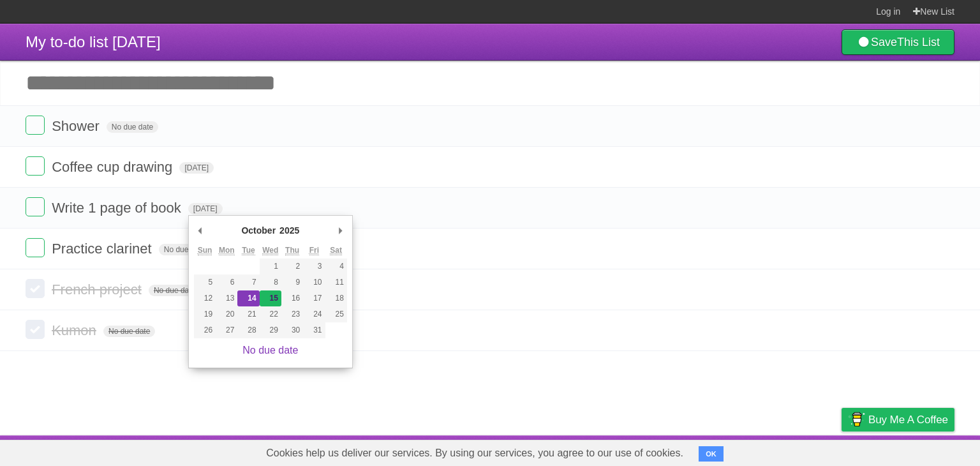 This screenshot has height=466, width=980. I want to click on button: 14, so click(248, 298).